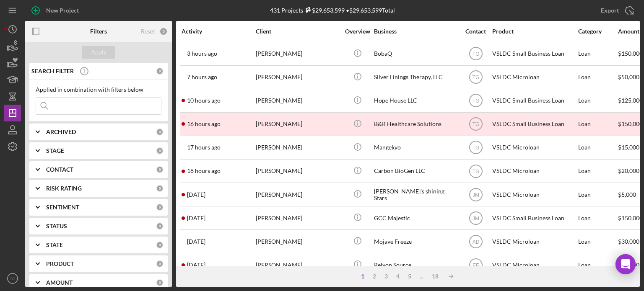 Image resolution: width=644 pixels, height=291 pixels. Describe the element at coordinates (374, 277) in the screenshot. I see `div: 2` at that location.